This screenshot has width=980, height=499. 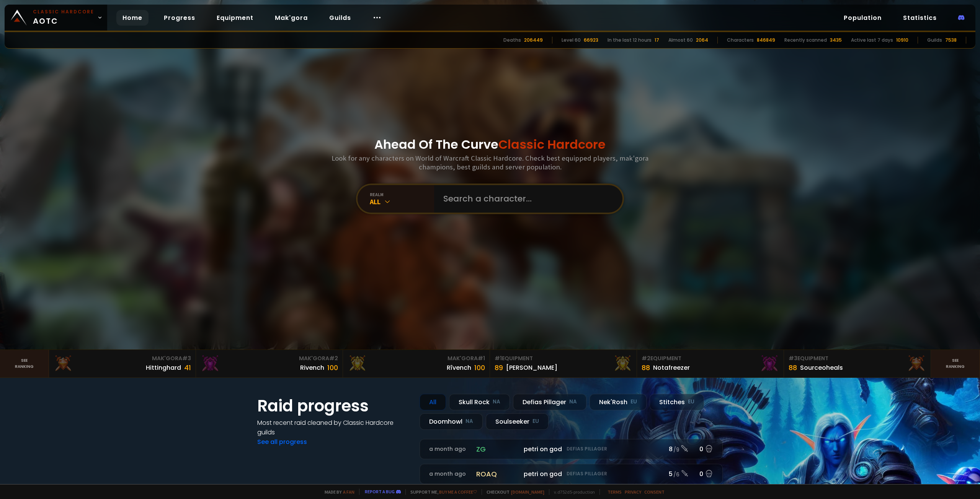 I want to click on div: 41, so click(x=188, y=367).